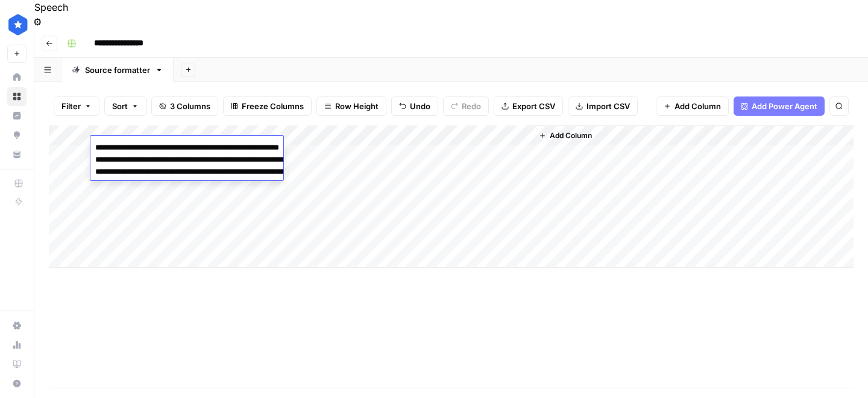 The image size is (868, 398). I want to click on button: Undo, so click(415, 106).